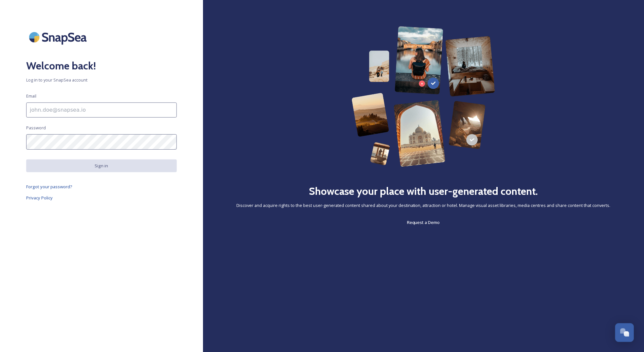 This screenshot has width=644, height=352. I want to click on span: Email, so click(31, 96).